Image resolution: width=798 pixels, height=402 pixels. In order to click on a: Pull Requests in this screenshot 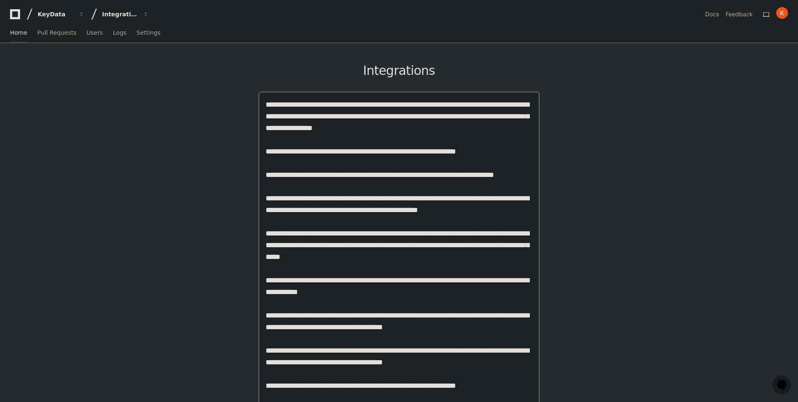, I will do `click(56, 33)`.